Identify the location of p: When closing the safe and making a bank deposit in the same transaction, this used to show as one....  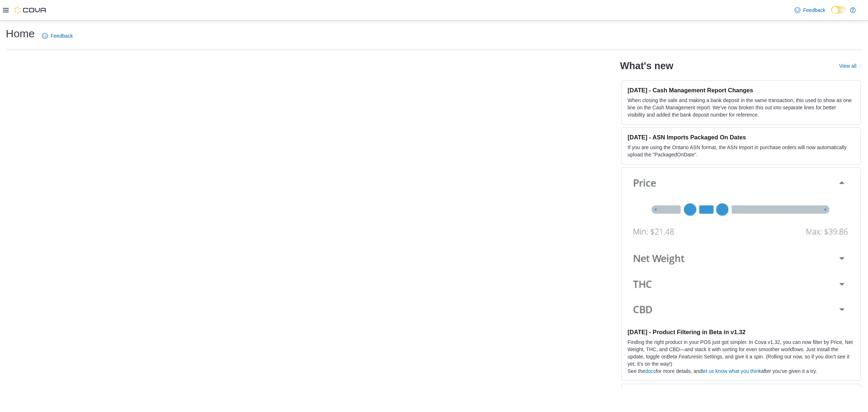
(741, 108).